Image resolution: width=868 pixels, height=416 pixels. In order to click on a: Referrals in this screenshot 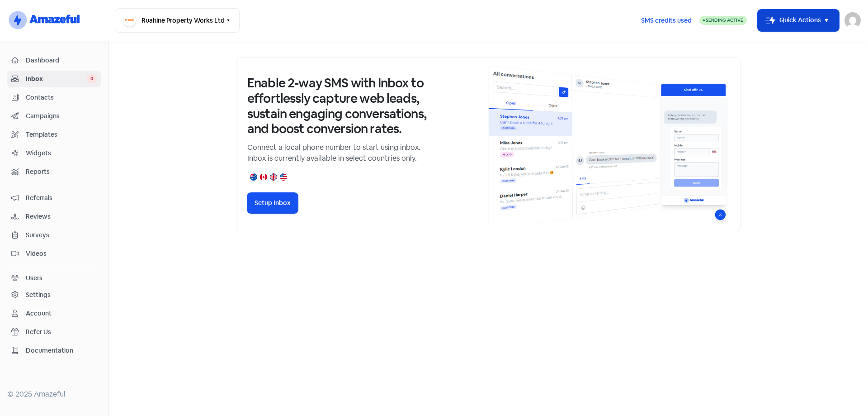, I will do `click(54, 197)`.